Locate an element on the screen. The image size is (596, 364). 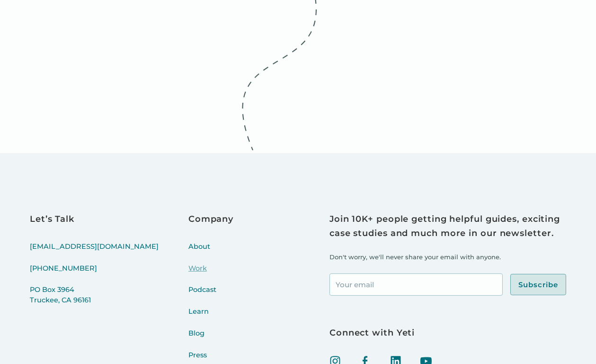
h3: Join 10K+ people getting helpful guides, exciting case studies and much more in our newsletter. is located at coordinates (448, 226).